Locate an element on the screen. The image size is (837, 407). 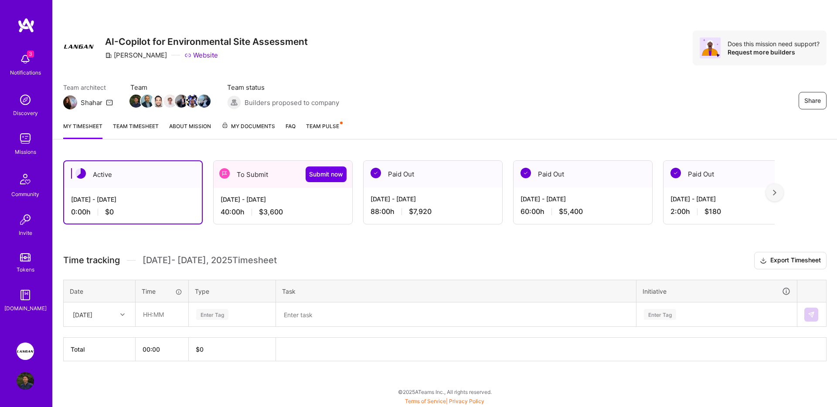
span: Team status is located at coordinates (283, 87).